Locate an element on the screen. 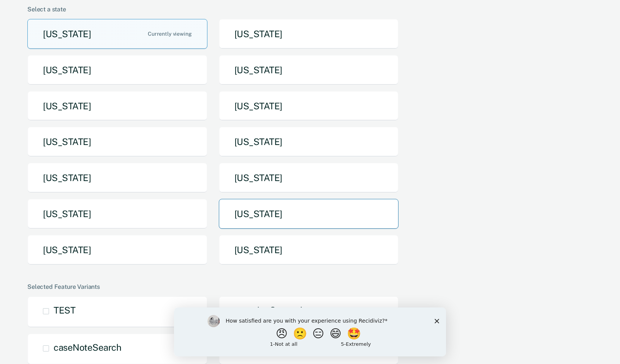 This screenshot has height=364, width=620. button: 4 is located at coordinates (162, 26).